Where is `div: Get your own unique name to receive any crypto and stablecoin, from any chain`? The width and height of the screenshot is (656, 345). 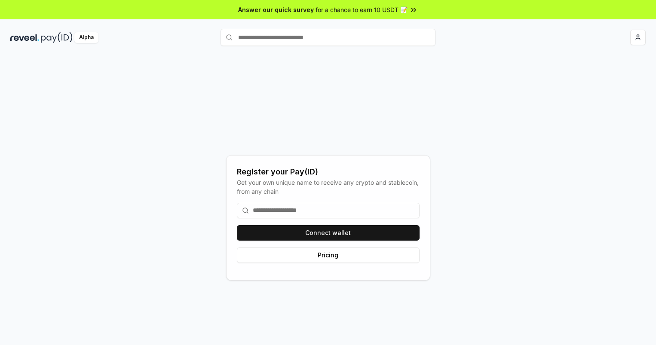 div: Get your own unique name to receive any crypto and stablecoin, from any chain is located at coordinates (328, 187).